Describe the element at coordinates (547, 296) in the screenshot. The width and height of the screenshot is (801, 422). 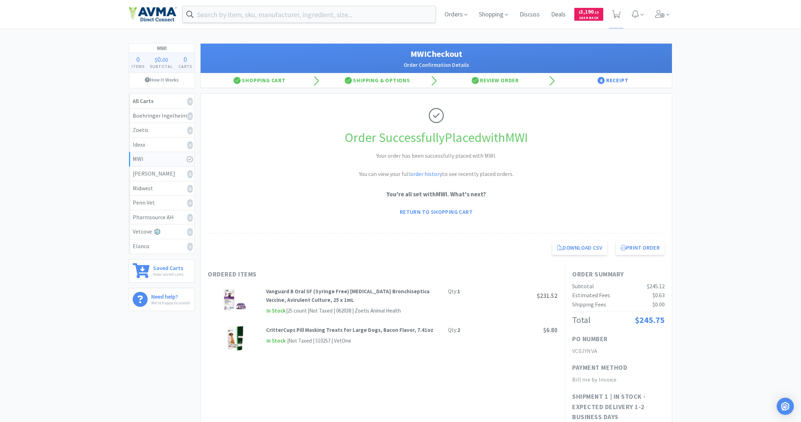
I see `span: $231.52` at that location.